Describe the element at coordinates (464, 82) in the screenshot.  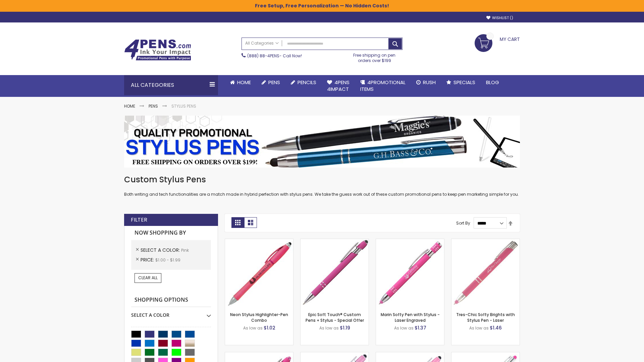
I see `span: Specials` at that location.